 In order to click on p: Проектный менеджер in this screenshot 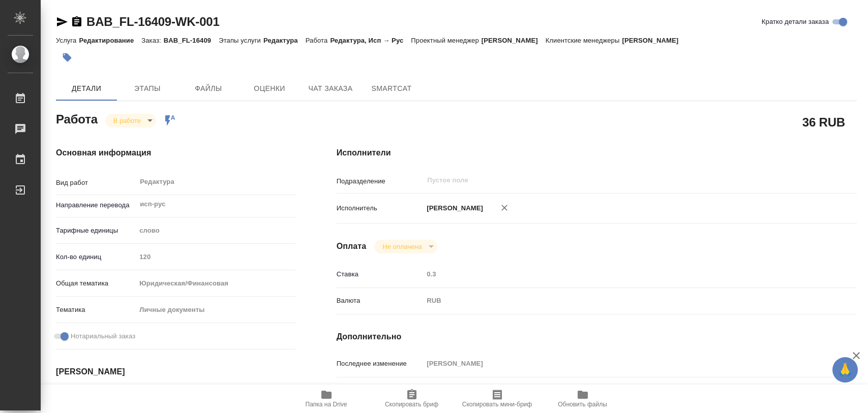, I will do `click(446, 40)`.